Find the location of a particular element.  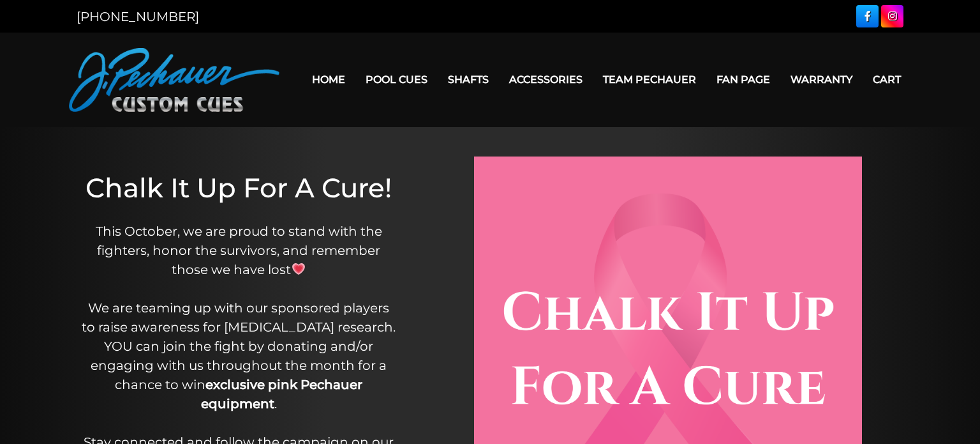

a: Home is located at coordinates (328, 80).